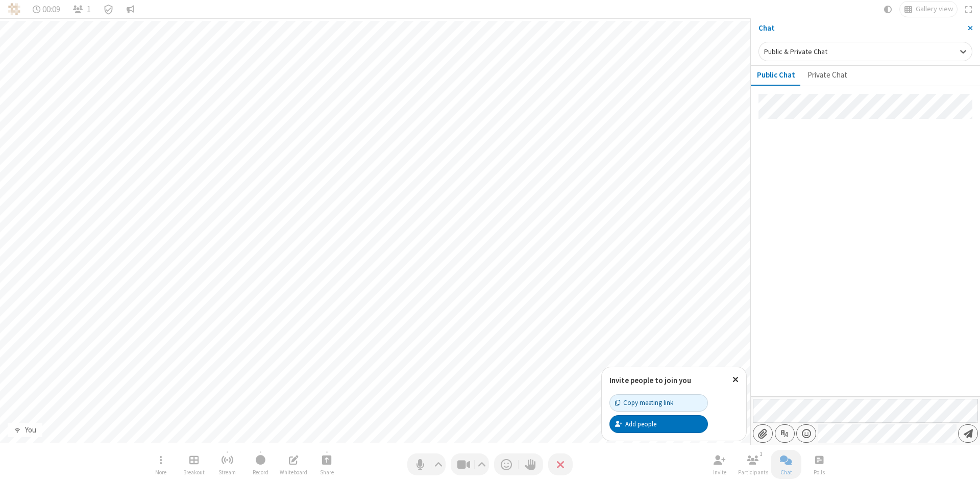 This screenshot has height=483, width=980. What do you see at coordinates (108, 9) in the screenshot?
I see `div: Meeting details Encryption enabled` at bounding box center [108, 9].